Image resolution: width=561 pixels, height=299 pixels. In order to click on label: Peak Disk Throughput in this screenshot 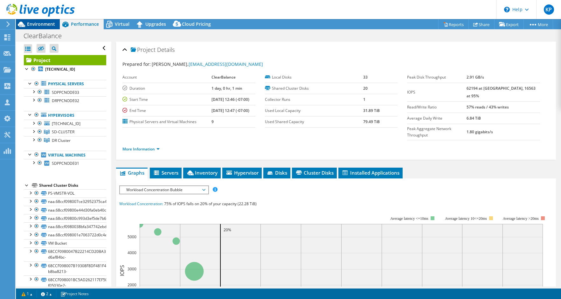, I will do `click(437, 77)`.